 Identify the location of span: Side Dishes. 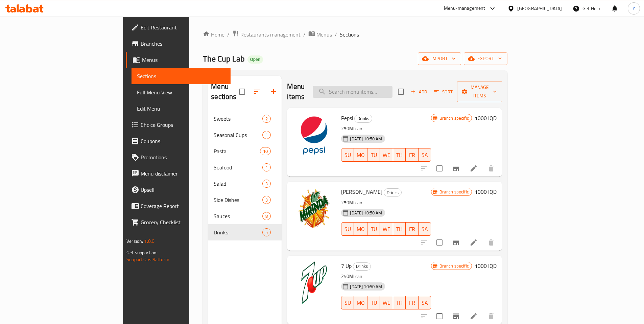
(238, 200).